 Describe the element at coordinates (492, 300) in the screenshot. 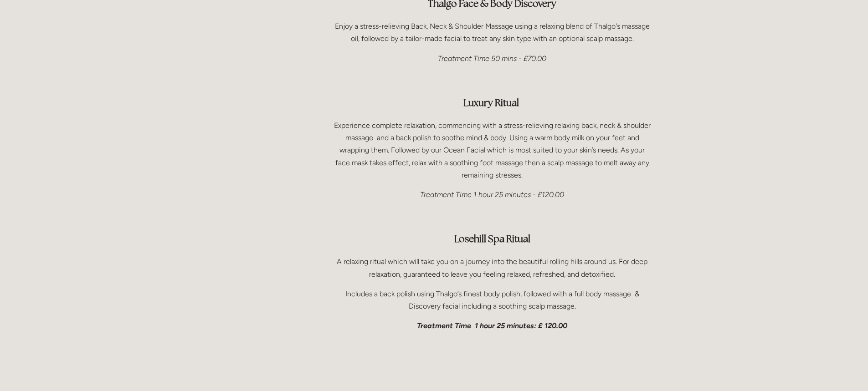

I see `p: Includes a back polish using Thalgo’s finest body polish, followed with a full body massage & Dis...` at that location.